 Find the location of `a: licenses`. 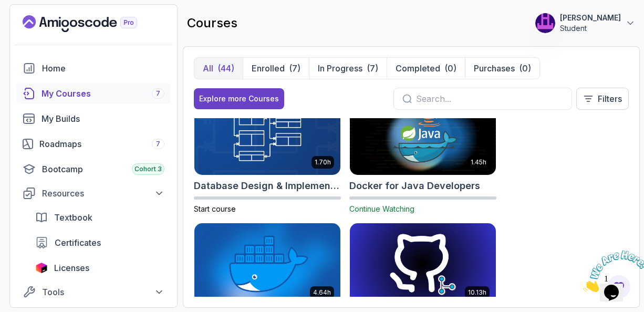

a: licenses is located at coordinates (100, 268).